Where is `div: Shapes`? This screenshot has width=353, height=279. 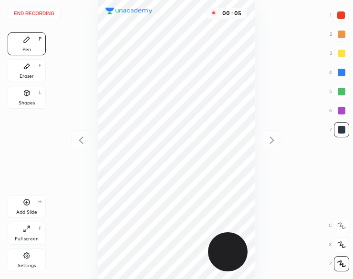 div: Shapes is located at coordinates (27, 103).